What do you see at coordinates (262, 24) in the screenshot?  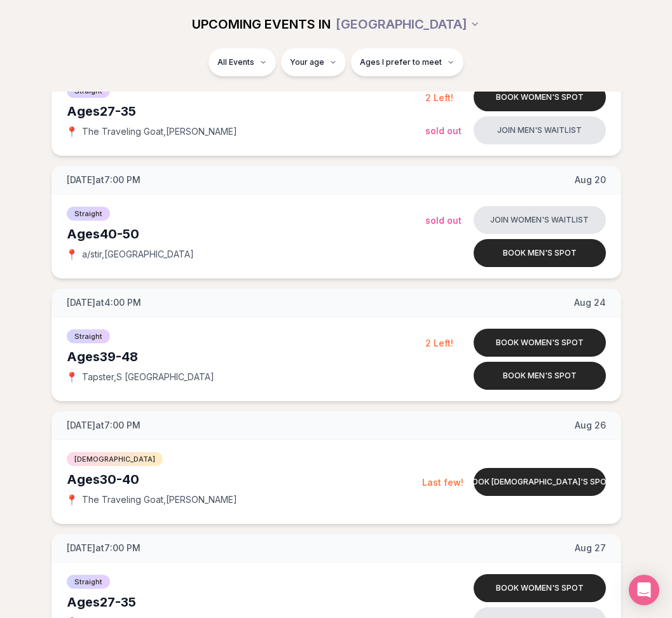 I see `span: UPCOMING EVENTS IN` at bounding box center [262, 24].